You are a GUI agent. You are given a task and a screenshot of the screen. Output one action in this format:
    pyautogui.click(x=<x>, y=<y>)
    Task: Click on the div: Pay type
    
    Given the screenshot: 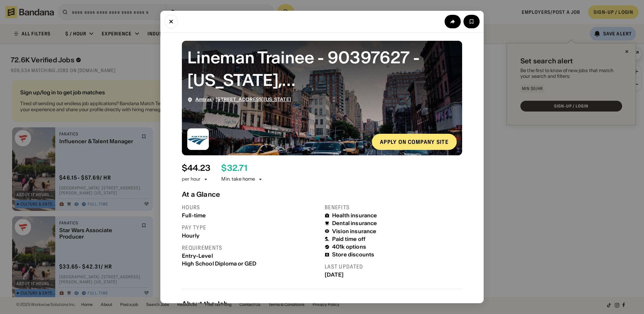 What is the action you would take?
    pyautogui.click(x=251, y=227)
    